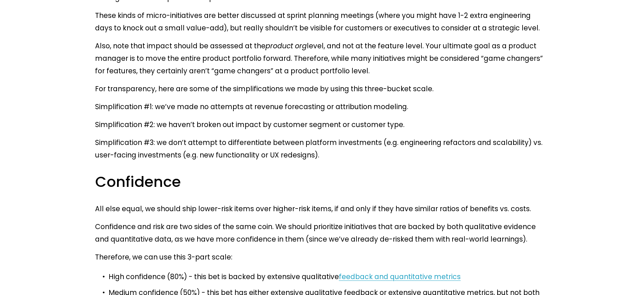 This screenshot has height=295, width=644. I want to click on em: product org, so click(286, 46).